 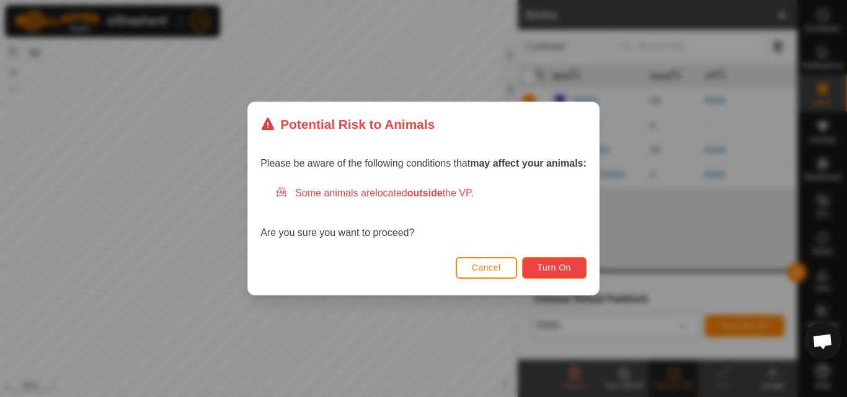 I want to click on a: Open chat, so click(x=823, y=342).